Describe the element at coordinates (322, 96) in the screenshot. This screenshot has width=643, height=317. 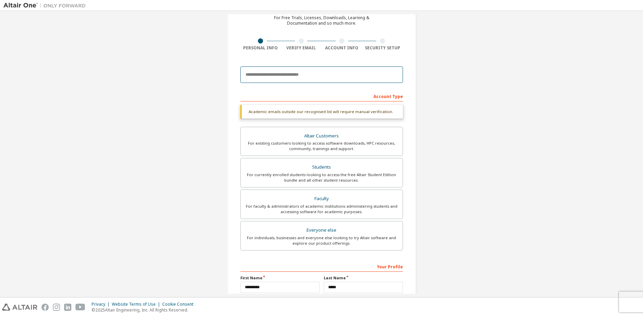
I see `div: Account Type` at that location.